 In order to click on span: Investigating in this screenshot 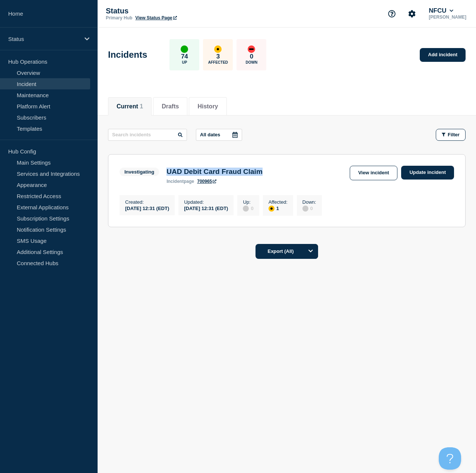, I will do `click(139, 172)`.